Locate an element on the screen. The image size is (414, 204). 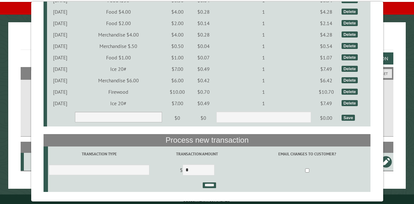
td: Merchandise $.50 is located at coordinates (118, 46).